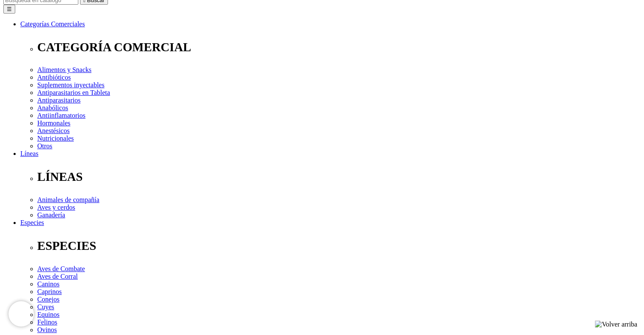  I want to click on a: Felinos, so click(47, 322).